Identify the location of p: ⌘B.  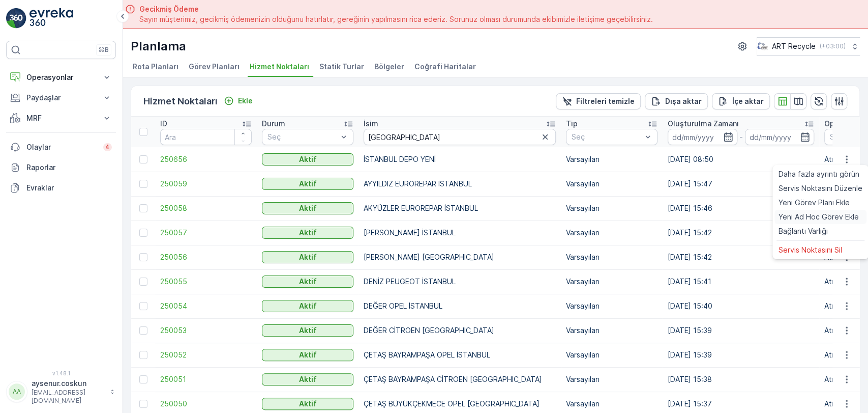
(104, 50).